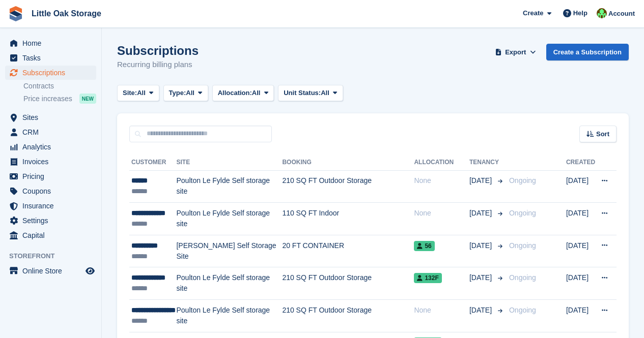  I want to click on span: Invoices, so click(53, 162).